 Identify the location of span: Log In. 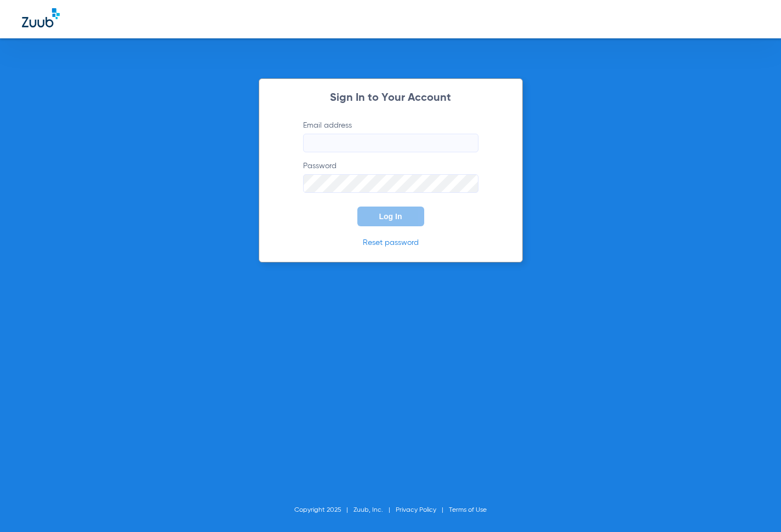
(391, 216).